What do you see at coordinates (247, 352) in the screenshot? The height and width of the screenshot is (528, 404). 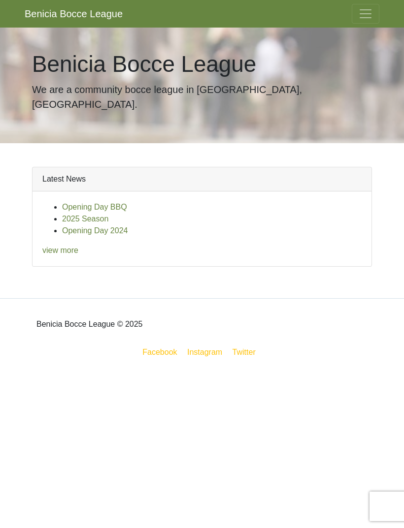 I see `a: Twitter` at bounding box center [247, 352].